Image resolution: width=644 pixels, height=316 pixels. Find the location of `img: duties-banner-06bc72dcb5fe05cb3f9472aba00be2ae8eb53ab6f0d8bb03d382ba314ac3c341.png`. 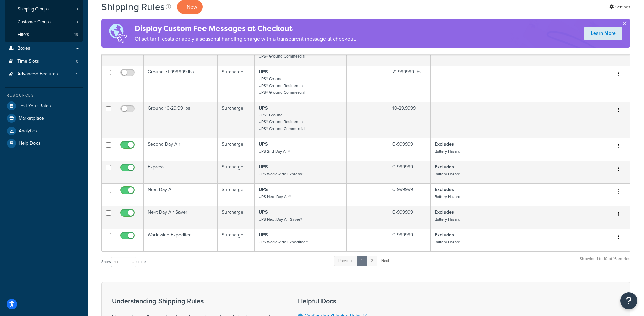

img: duties-banner-06bc72dcb5fe05cb3f9472aba00be2ae8eb53ab6f0d8bb03d382ba314ac3c341.png is located at coordinates (118, 33).